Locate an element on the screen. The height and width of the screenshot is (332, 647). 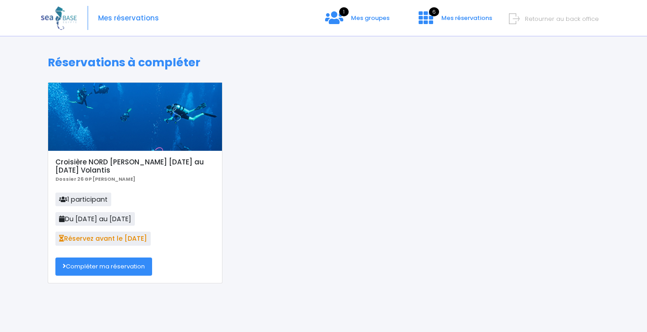
span: 1 is located at coordinates (344, 12).